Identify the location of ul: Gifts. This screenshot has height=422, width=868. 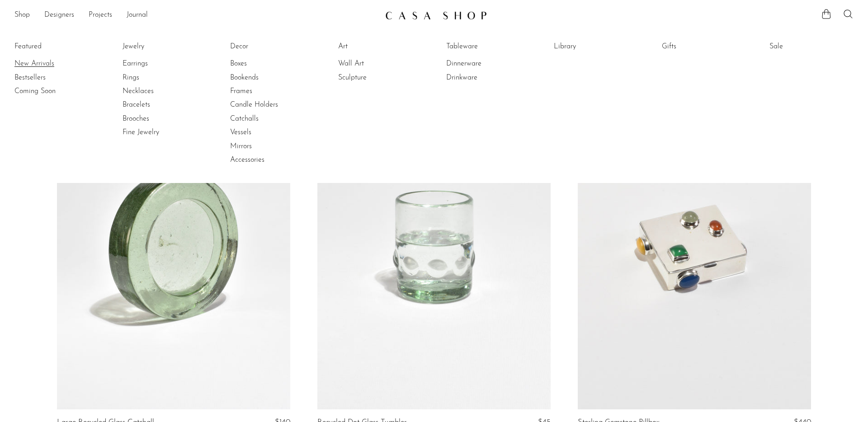
(696, 48).